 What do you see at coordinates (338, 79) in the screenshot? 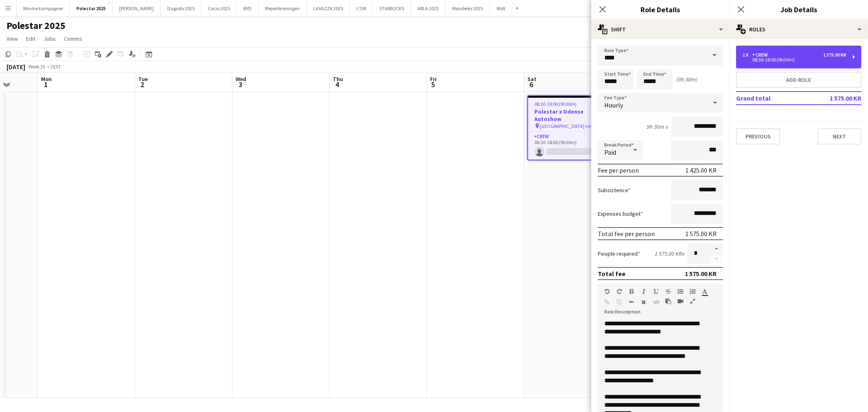
I see `span: Thu` at bounding box center [338, 79].